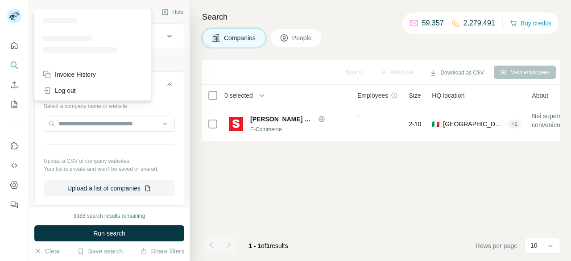 The image size is (571, 261). What do you see at coordinates (479, 23) in the screenshot?
I see `p: 2,279,491` at bounding box center [479, 23].